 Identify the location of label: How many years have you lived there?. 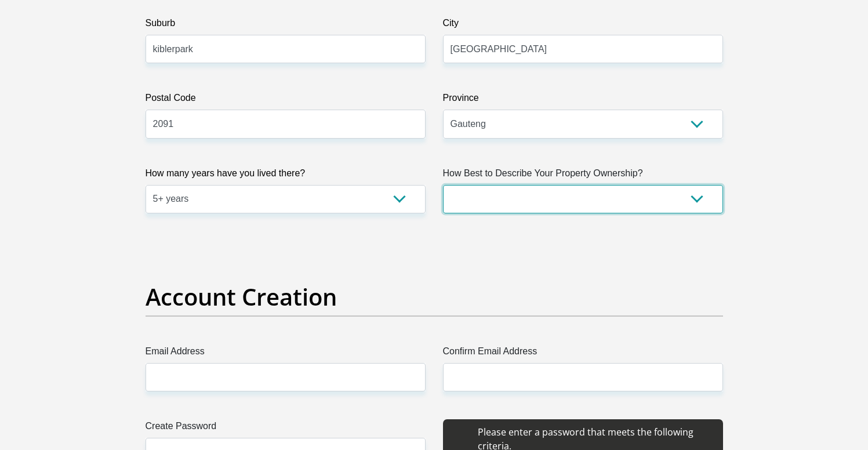
(286, 176).